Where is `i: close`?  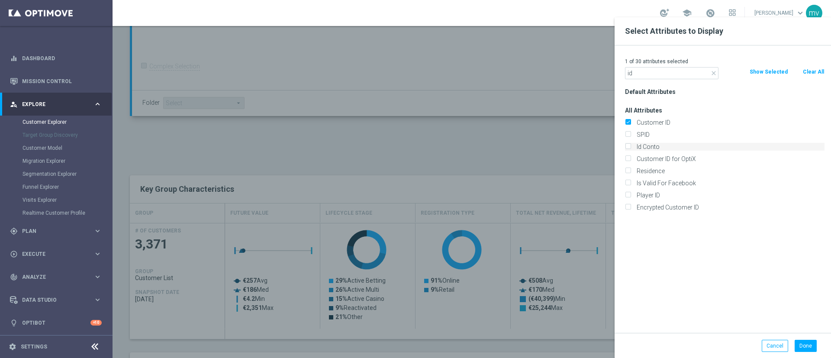
i: close is located at coordinates (714, 73).